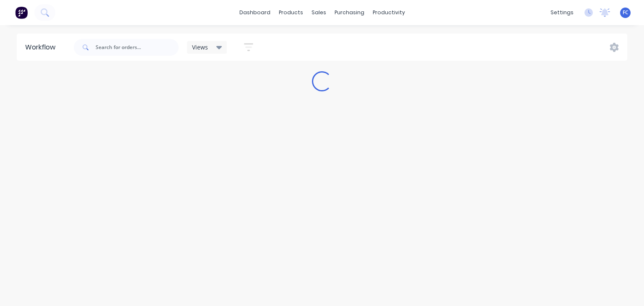 The height and width of the screenshot is (306, 644). Describe the element at coordinates (349, 12) in the screenshot. I see `div: purchasing` at that location.